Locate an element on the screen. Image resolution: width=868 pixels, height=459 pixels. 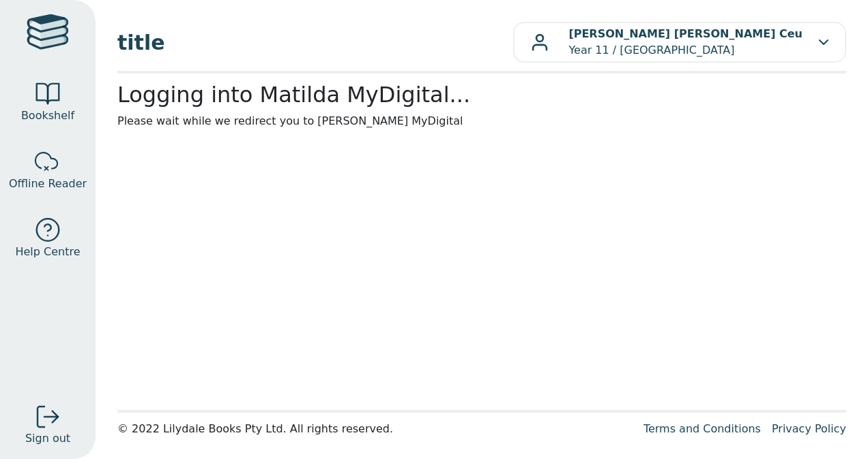
div: © 2022 Lilydale Books Pty Ltd. All rights reserved. is located at coordinates (374, 429).